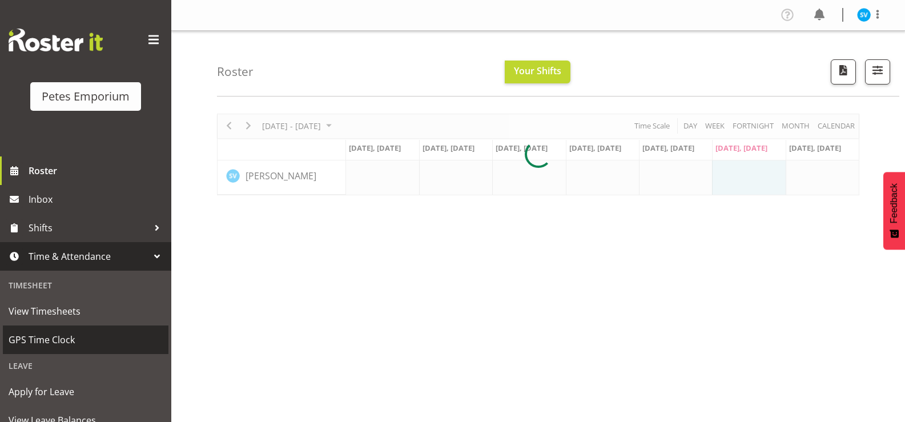 The width and height of the screenshot is (905, 422). I want to click on span: Shifts, so click(88, 228).